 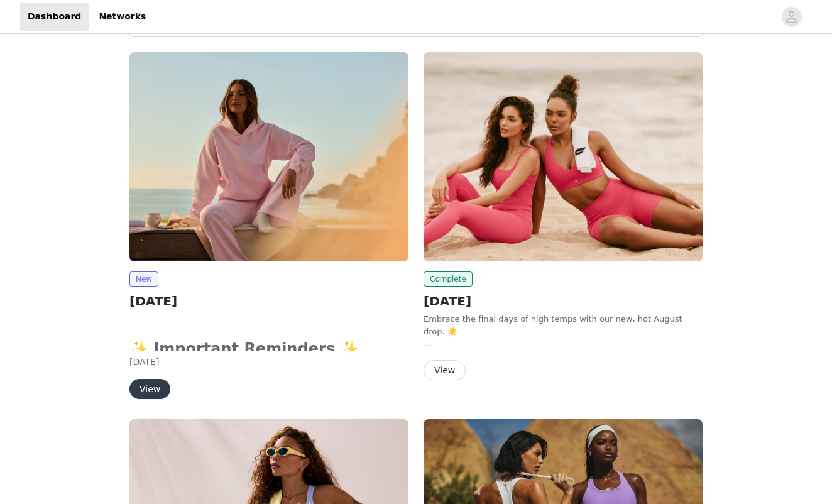 I want to click on a: Dashboard, so click(x=54, y=17).